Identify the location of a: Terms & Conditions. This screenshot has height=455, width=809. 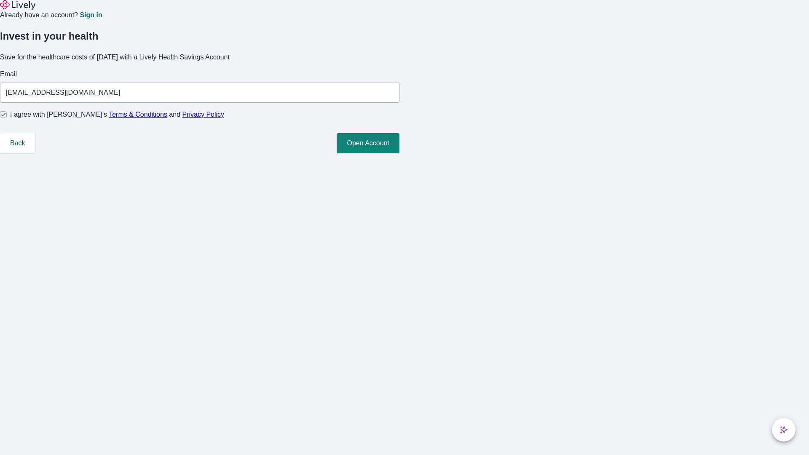
(138, 114).